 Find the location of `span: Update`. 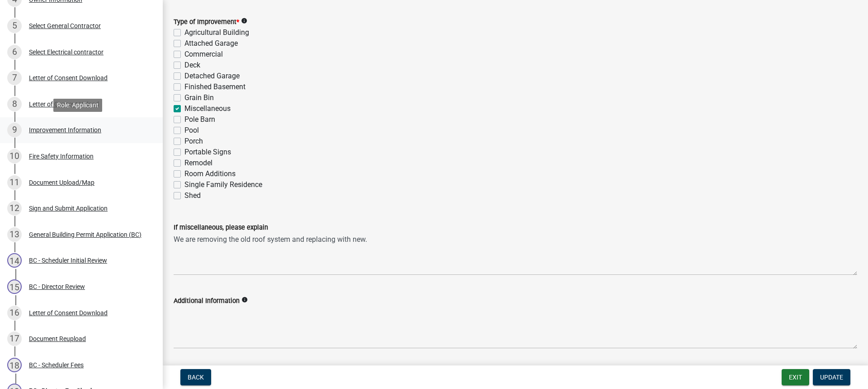

span: Update is located at coordinates (832, 377).